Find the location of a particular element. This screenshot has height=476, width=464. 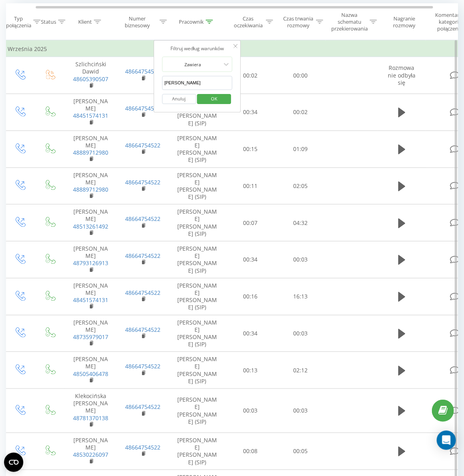

td: Szlichciński Dawid is located at coordinates (91, 76).